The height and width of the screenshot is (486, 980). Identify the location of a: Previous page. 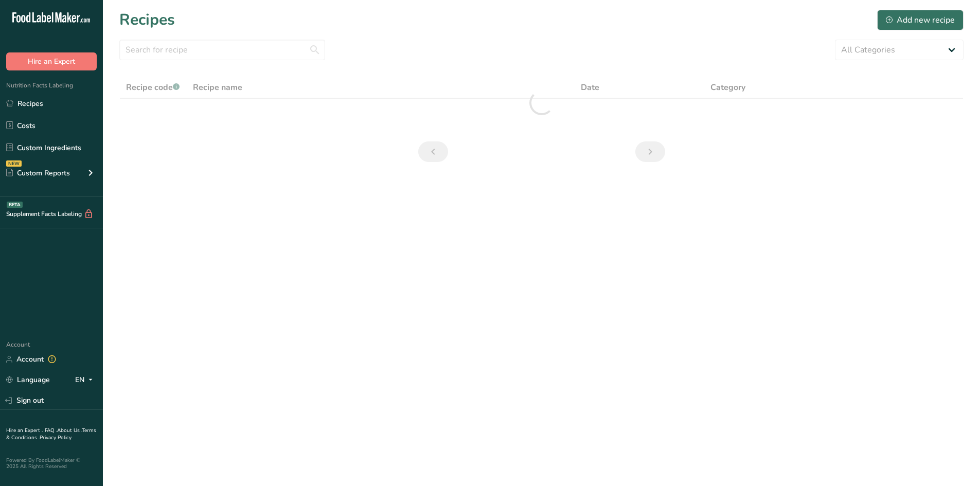
(433, 151).